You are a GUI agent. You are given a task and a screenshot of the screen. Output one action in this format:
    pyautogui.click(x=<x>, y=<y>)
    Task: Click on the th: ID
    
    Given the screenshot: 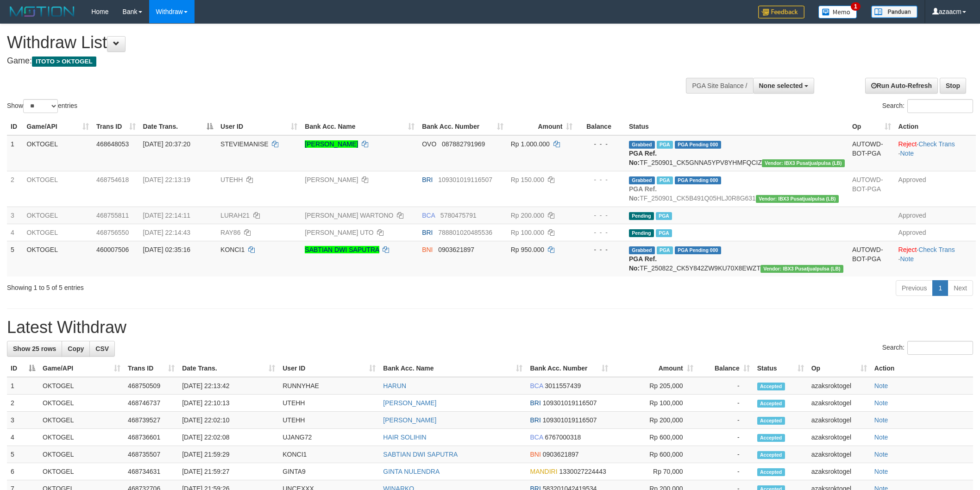 What is the action you would take?
    pyautogui.click(x=15, y=127)
    